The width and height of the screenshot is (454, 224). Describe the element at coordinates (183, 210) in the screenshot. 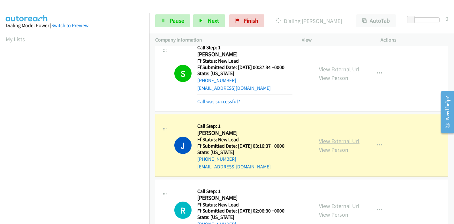

I see `div: The call is yet to be attempted` at that location.